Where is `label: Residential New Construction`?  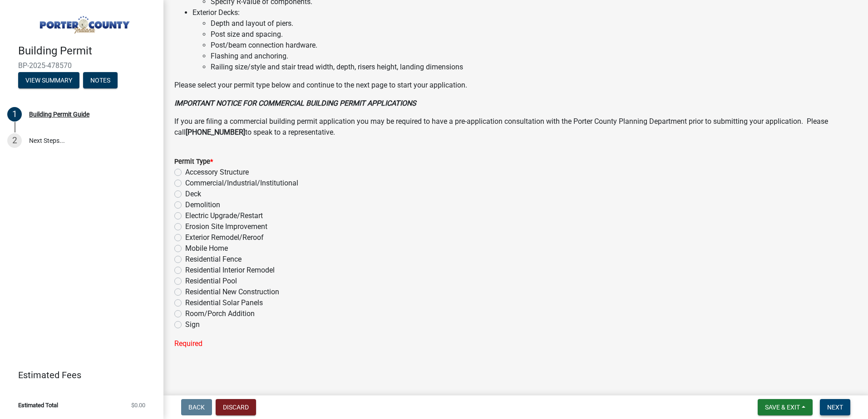 label: Residential New Construction is located at coordinates (232, 292).